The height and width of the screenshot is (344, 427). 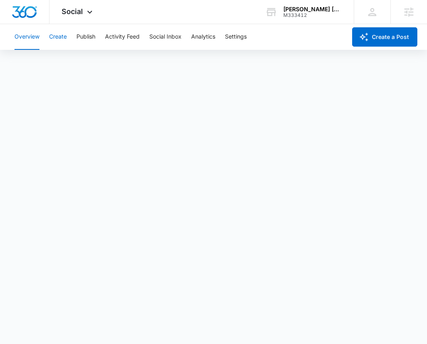 I want to click on button: Settings, so click(x=236, y=37).